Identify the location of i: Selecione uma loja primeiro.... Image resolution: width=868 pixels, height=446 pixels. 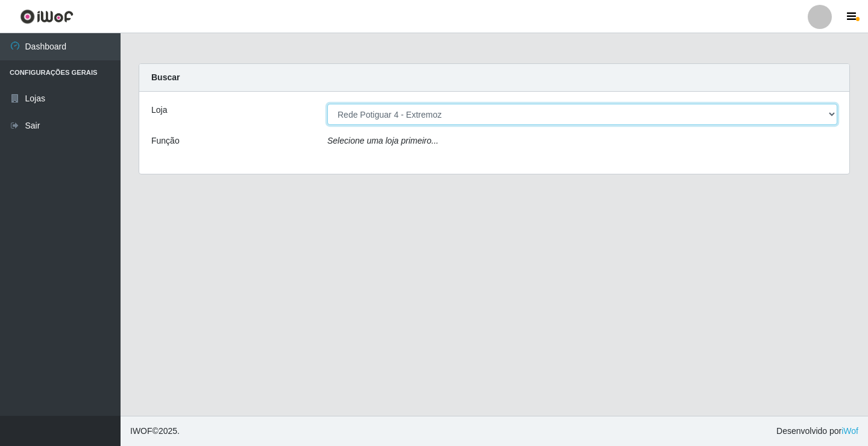
(383, 141).